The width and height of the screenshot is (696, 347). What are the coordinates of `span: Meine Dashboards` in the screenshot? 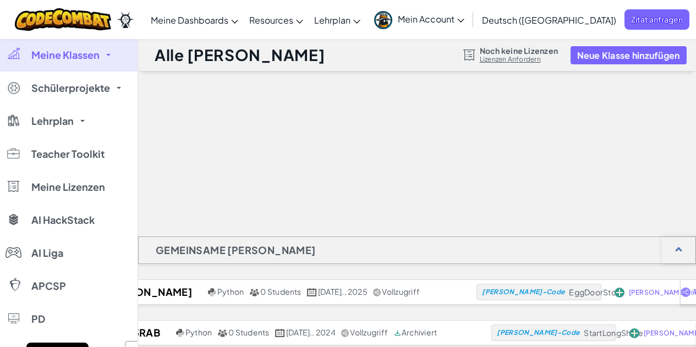 It's located at (189, 20).